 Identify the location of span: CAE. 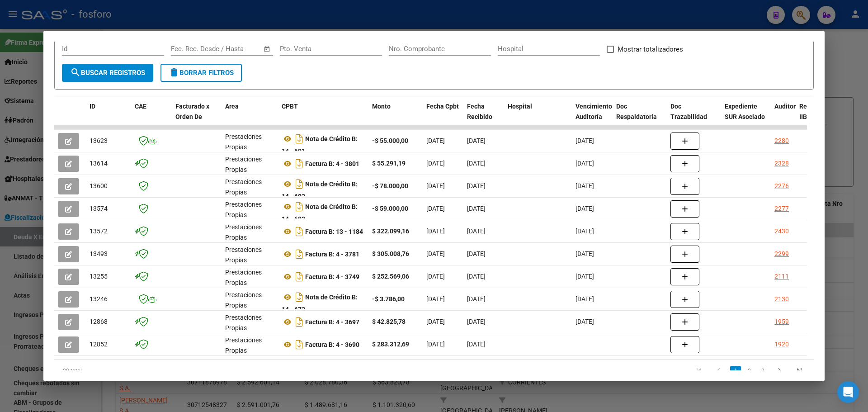
(141, 106).